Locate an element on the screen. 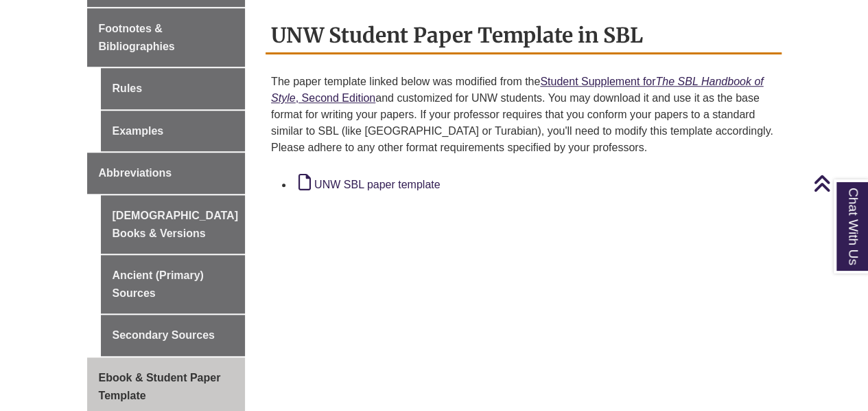 This screenshot has height=411, width=868. span: Abbreviations is located at coordinates (135, 172).